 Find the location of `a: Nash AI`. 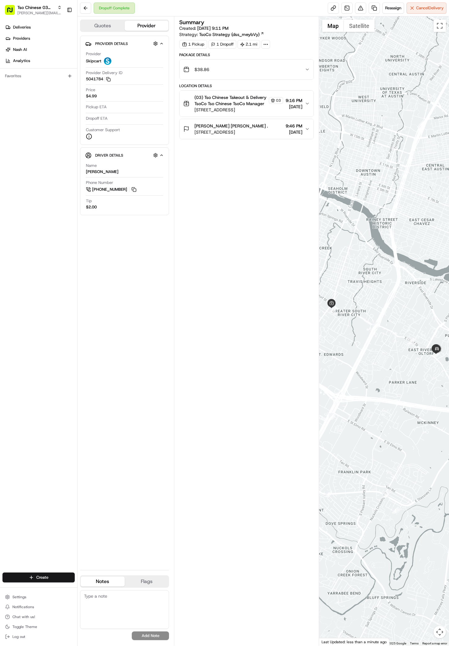

a: Nash AI is located at coordinates (40, 50).